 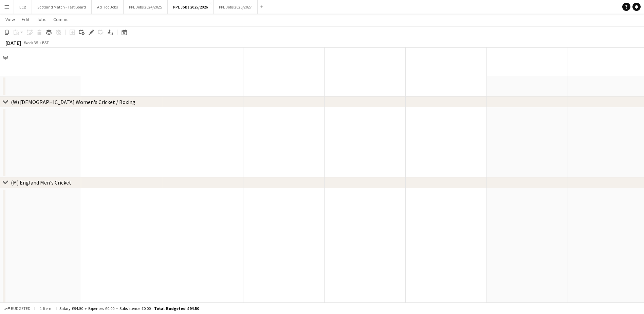 What do you see at coordinates (25, 19) in the screenshot?
I see `span: Edit` at bounding box center [25, 19].